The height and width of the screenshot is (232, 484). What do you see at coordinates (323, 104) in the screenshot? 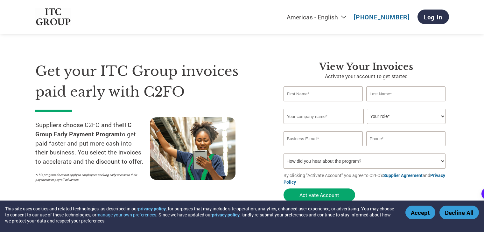
I see `div: Invalid first name or first name is too long` at bounding box center [323, 104].